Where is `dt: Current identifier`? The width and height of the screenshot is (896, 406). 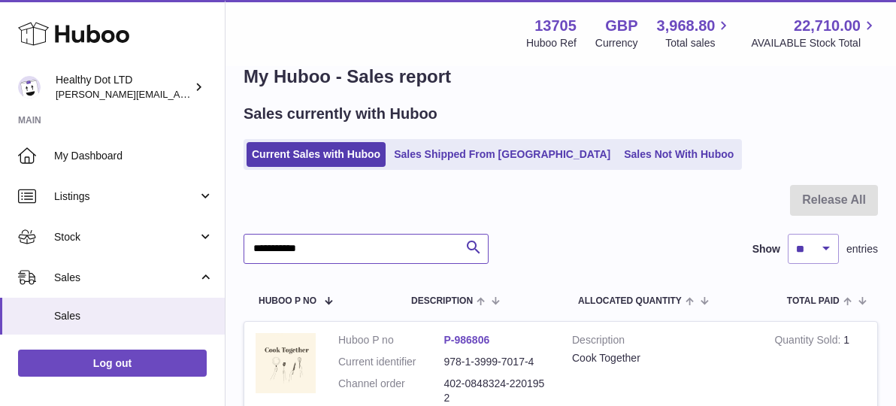
dt: Current identifier is located at coordinates (391, 362).